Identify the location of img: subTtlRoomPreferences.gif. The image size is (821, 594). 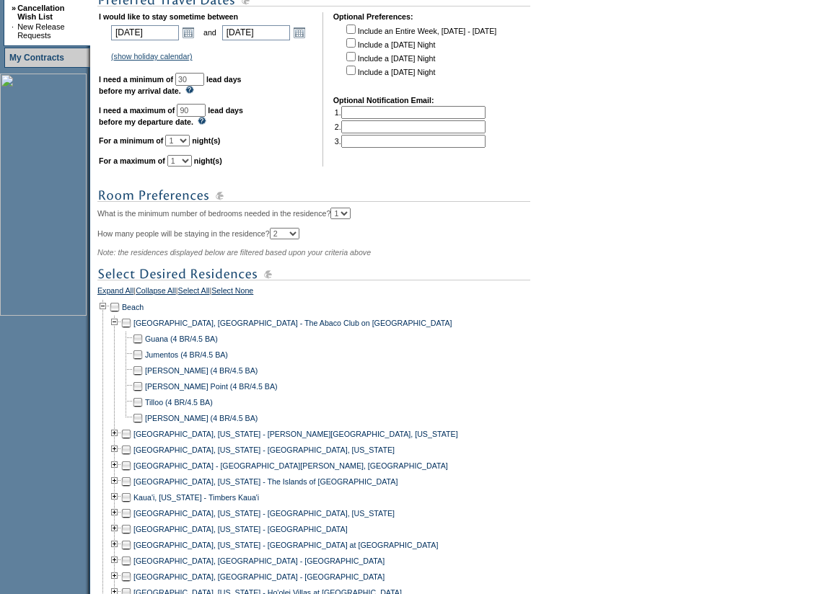
(314, 195).